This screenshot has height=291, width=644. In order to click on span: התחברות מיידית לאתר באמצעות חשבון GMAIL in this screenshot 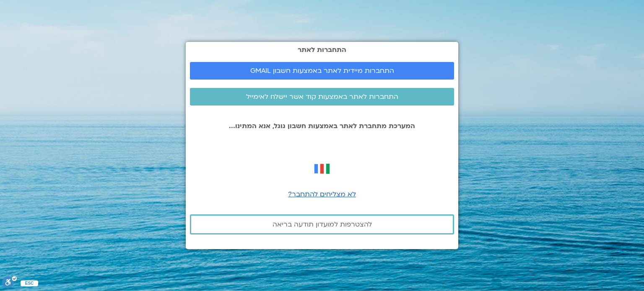, I will do `click(322, 71)`.